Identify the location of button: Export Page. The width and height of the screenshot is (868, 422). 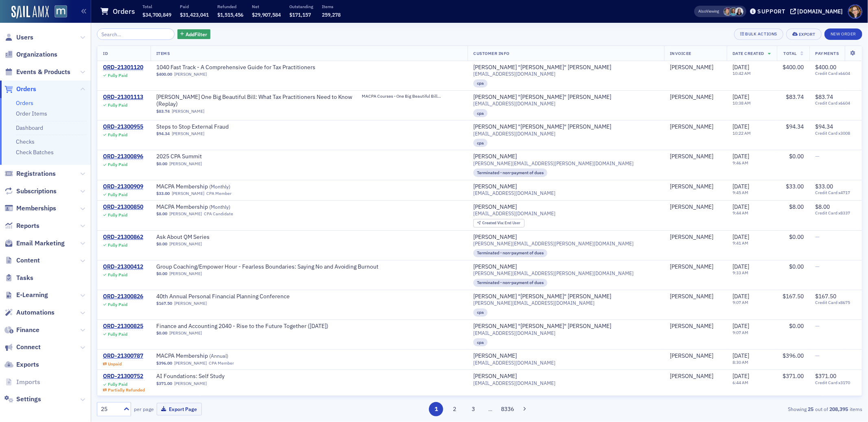
(179, 409).